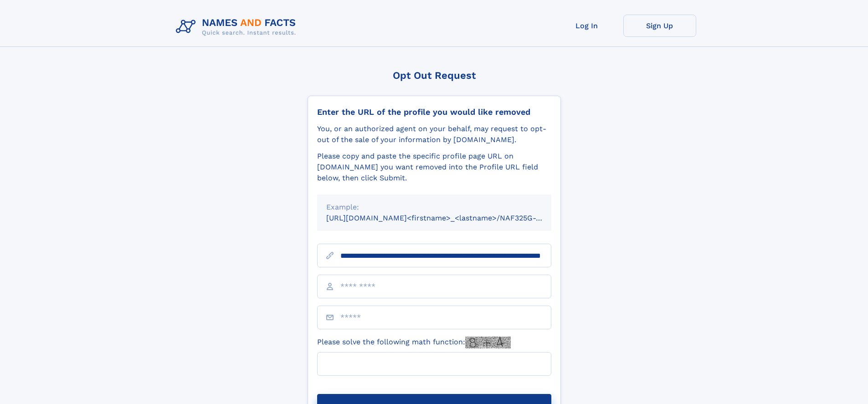 This screenshot has width=868, height=404. Describe the element at coordinates (238, 27) in the screenshot. I see `img: Logo Names and Facts` at that location.